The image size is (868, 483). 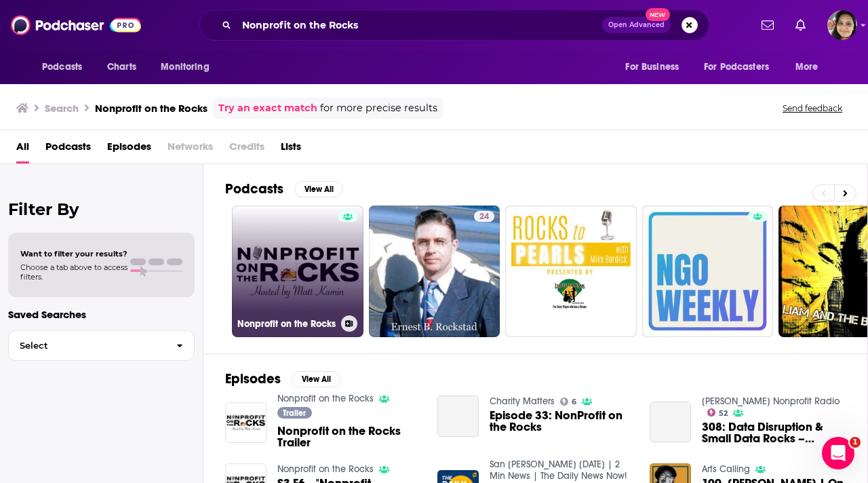 I want to click on span: 6, so click(x=574, y=402).